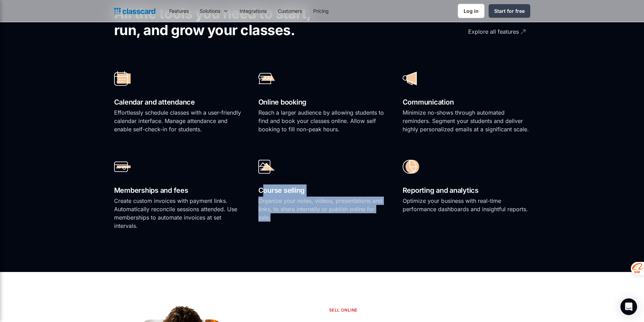 This screenshot has height=322, width=644. Describe the element at coordinates (253, 11) in the screenshot. I see `a: Integrations` at that location.